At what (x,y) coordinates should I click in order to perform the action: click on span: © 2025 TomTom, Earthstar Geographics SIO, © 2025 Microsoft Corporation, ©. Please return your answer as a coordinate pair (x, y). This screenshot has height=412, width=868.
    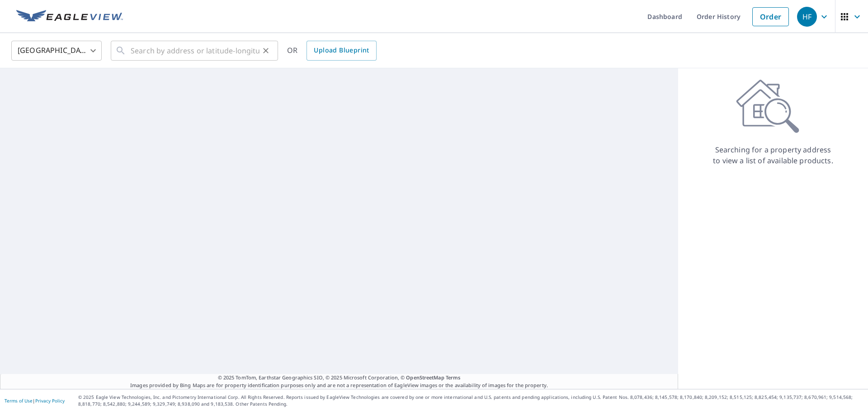
    Looking at the image, I should click on (339, 378).